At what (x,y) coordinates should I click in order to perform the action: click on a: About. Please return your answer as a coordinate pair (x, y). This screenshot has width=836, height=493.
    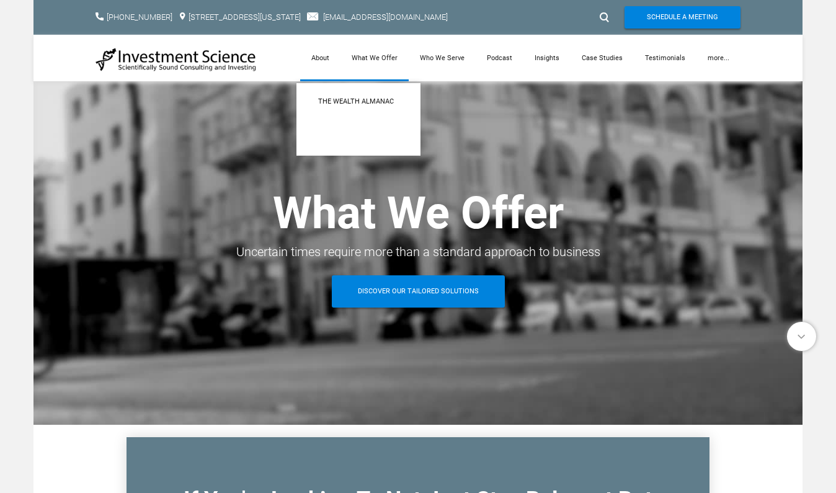
    Looking at the image, I should click on (320, 58).